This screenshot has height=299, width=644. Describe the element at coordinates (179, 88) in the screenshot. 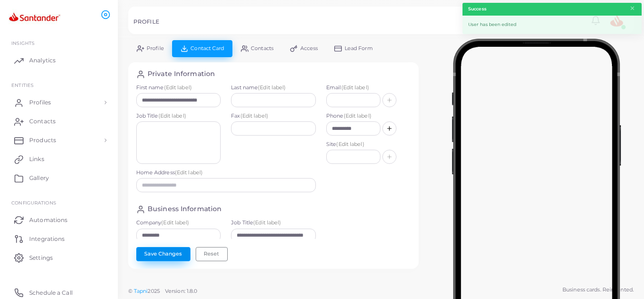

I see `label: First name` at that location.